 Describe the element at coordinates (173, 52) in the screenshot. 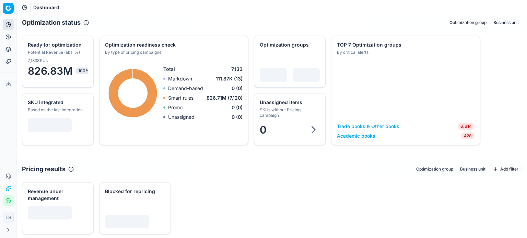

I see `div: By type of pricing campaigns` at that location.